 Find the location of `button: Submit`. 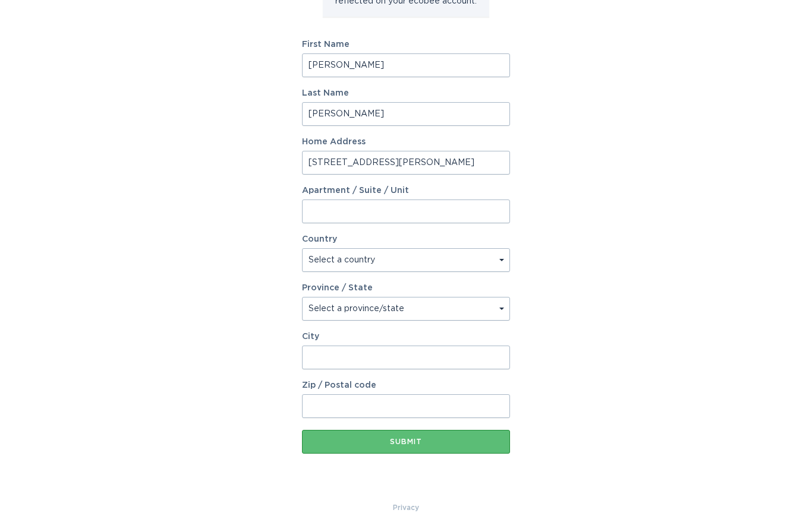

button: Submit is located at coordinates (406, 442).